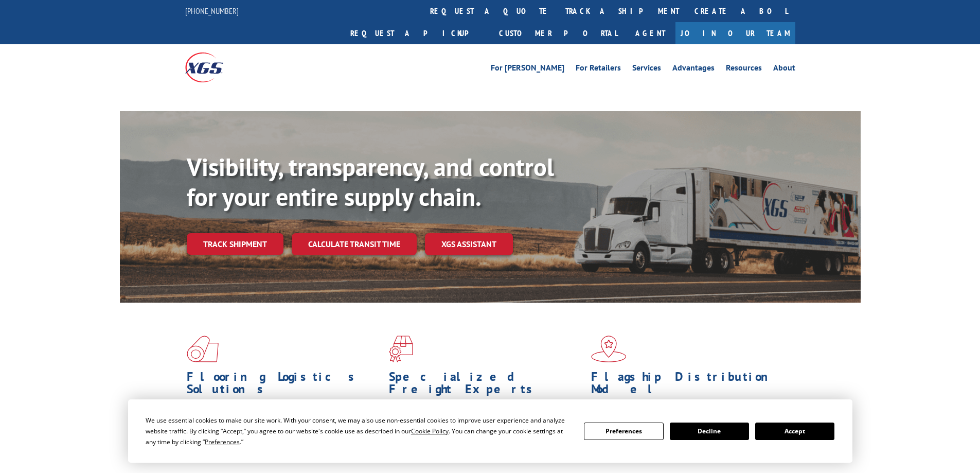 This screenshot has width=980, height=473. I want to click on img: xgs-icon-focused-on-flooring-red, so click(401, 349).